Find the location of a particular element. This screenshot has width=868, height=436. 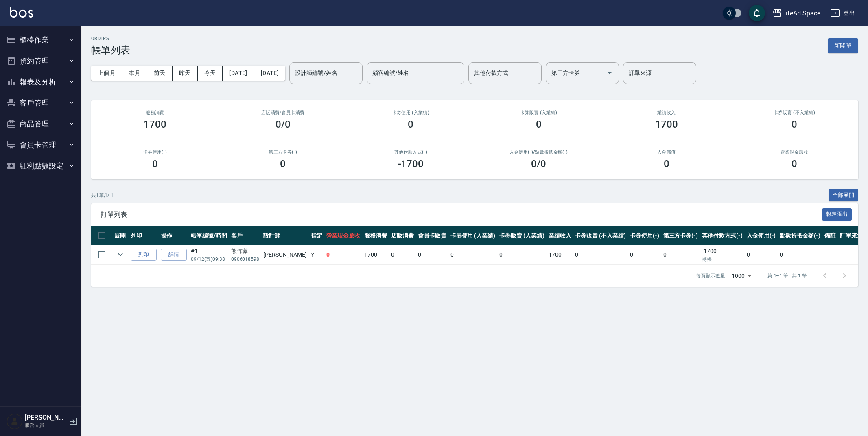

button: 會員卡管理 is located at coordinates (41, 145).